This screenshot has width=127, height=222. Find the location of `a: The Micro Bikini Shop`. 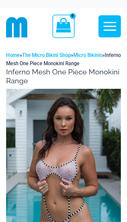

a: The Micro Bikini Shop is located at coordinates (46, 55).